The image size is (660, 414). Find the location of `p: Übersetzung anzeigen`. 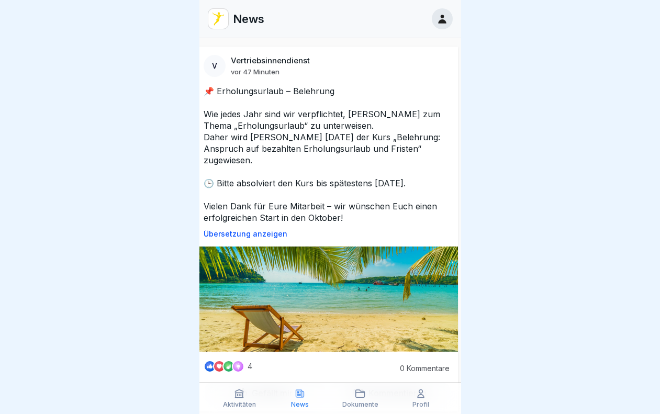

p: Übersetzung anzeigen is located at coordinates (327, 234).